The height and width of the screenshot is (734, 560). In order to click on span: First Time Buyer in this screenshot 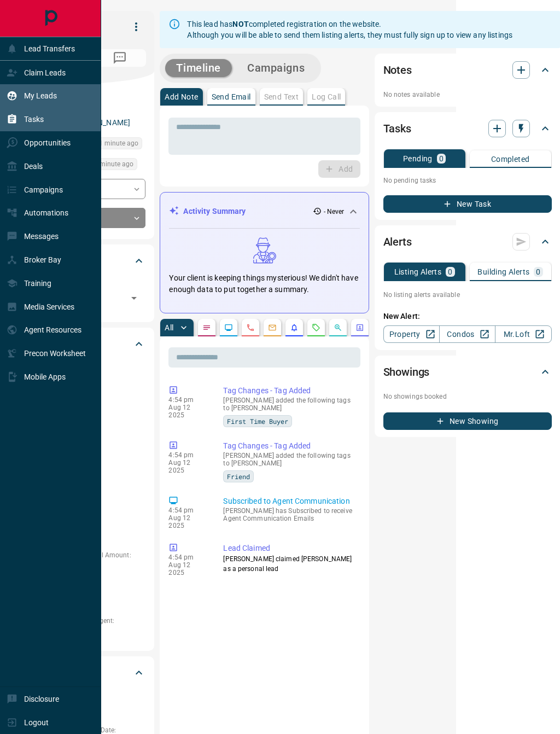, I will do `click(258, 421)`.